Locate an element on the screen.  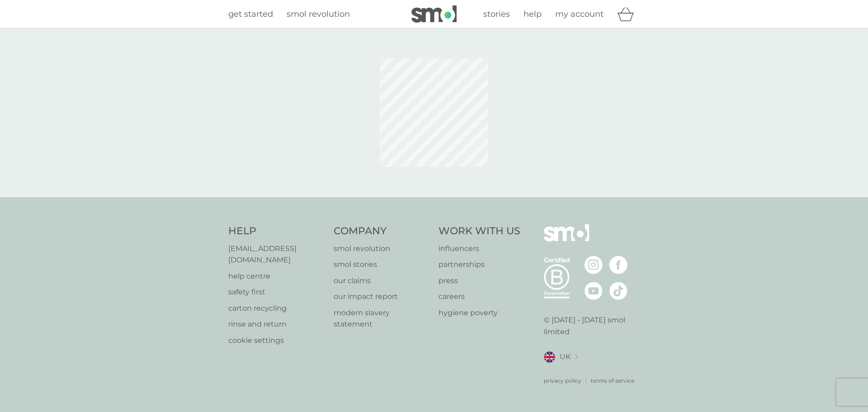
img: visit the smol Instagram page is located at coordinates (594, 265).